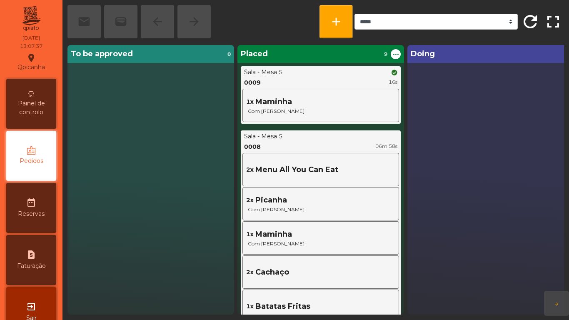 The image size is (569, 320). Describe the element at coordinates (530, 22) in the screenshot. I see `button: refresh` at that location.